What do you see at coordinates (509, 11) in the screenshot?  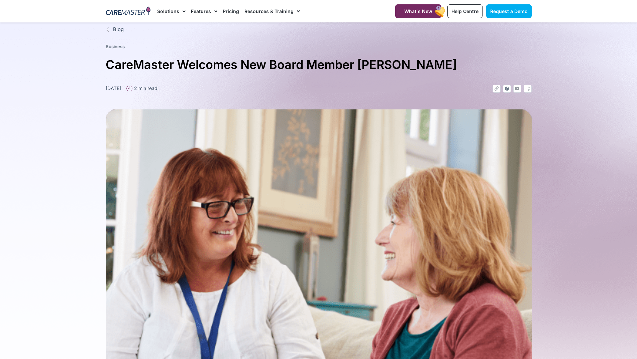 I see `span: Request a Demo` at bounding box center [509, 11].